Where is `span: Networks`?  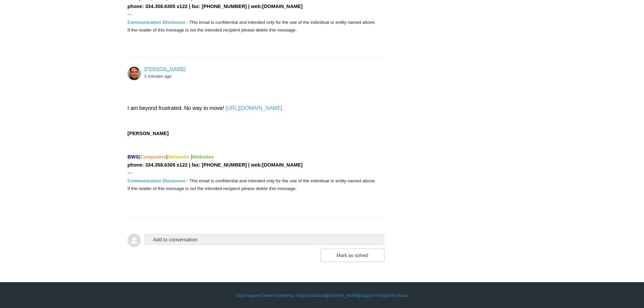 span: Networks is located at coordinates (178, 157).